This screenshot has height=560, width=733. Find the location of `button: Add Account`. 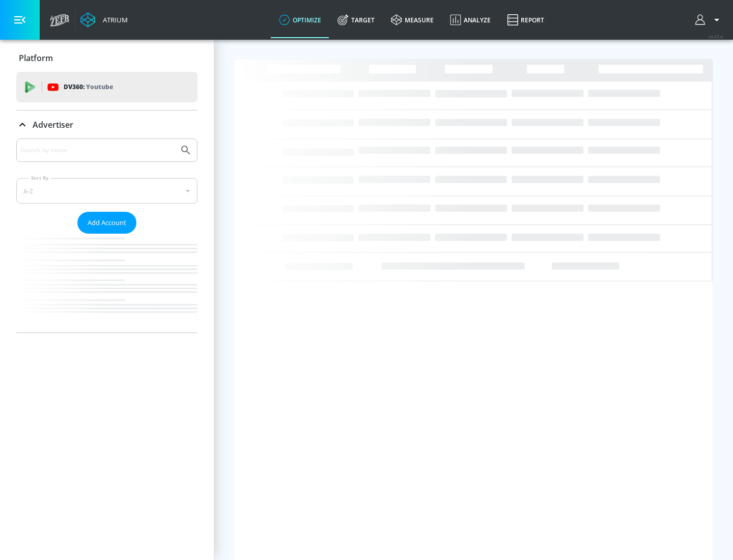

button: Add Account is located at coordinates (106, 222).